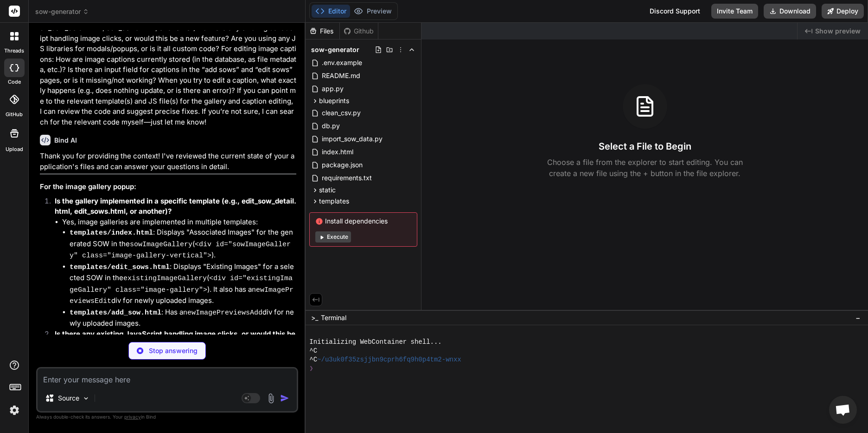 Image resolution: width=868 pixels, height=433 pixels. I want to click on code: sowImageGallery, so click(161, 244).